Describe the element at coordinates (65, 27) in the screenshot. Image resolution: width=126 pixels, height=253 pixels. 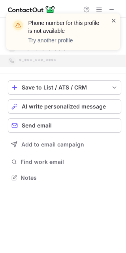
I see `header: Phone number for this profile is not available` at that location.